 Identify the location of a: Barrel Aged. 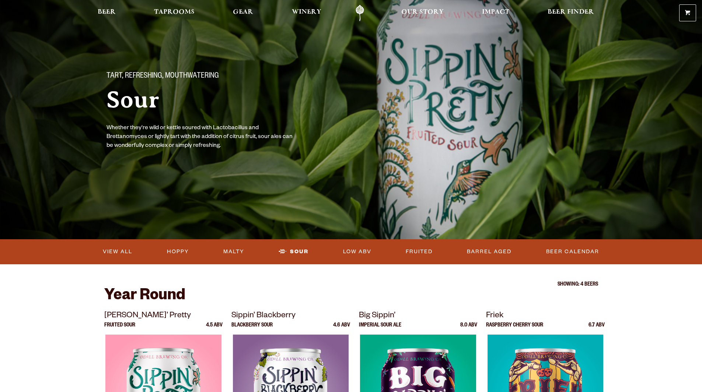
(489, 252).